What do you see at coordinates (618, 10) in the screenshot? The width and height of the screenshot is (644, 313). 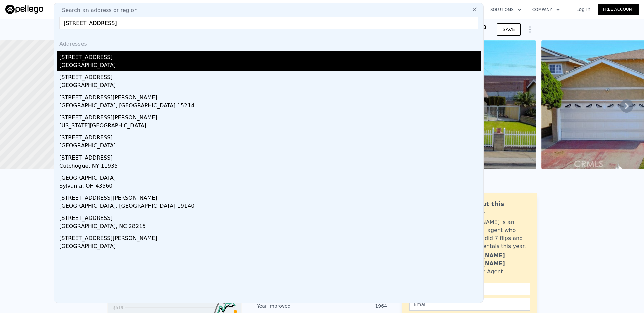 I see `a: Free Account` at bounding box center [618, 10].